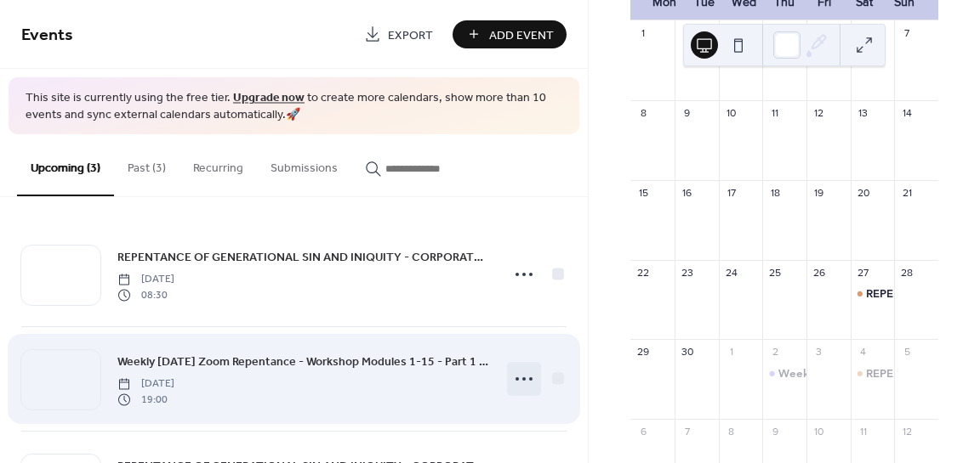 The width and height of the screenshot is (980, 463). What do you see at coordinates (147, 164) in the screenshot?
I see `button: Past (3)` at bounding box center [147, 164].